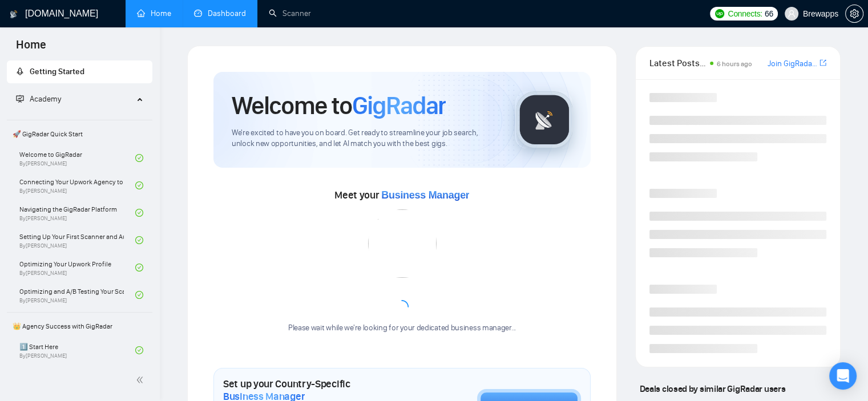 Image resolution: width=868 pixels, height=401 pixels. What do you see at coordinates (734, 64) in the screenshot?
I see `span: 6 hours ago` at bounding box center [734, 64].